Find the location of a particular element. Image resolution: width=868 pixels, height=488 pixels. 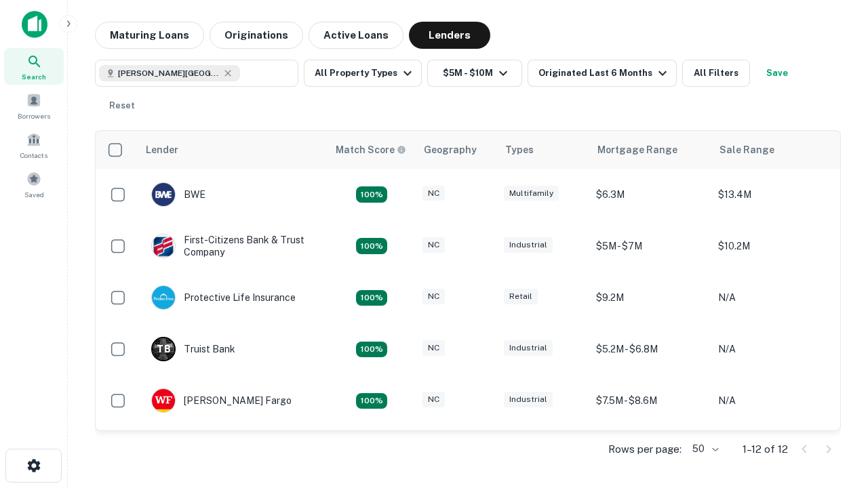

div: Retail is located at coordinates (520, 296).